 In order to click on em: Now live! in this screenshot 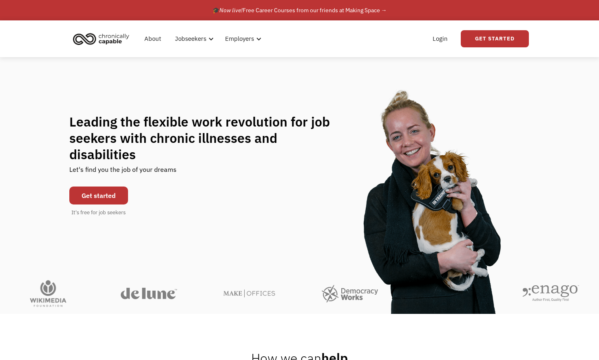, I will do `click(231, 10)`.